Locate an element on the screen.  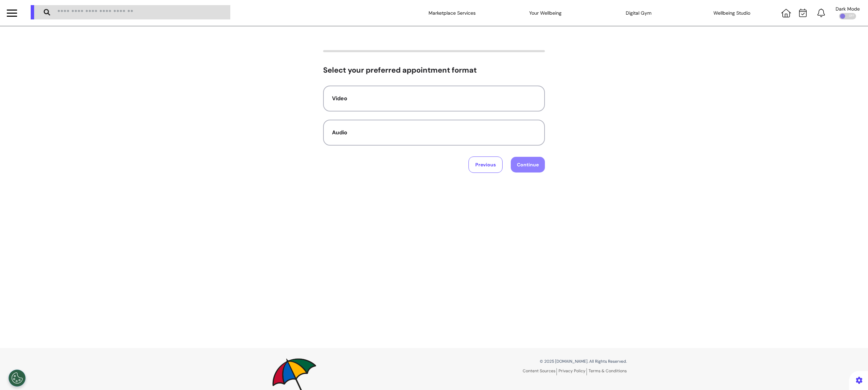
div: Video is located at coordinates (434, 99).